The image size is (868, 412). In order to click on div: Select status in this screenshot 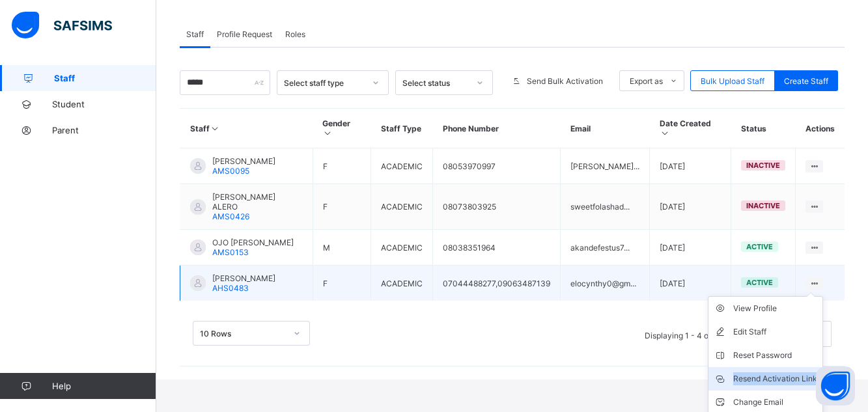, I will do `click(435, 83)`.